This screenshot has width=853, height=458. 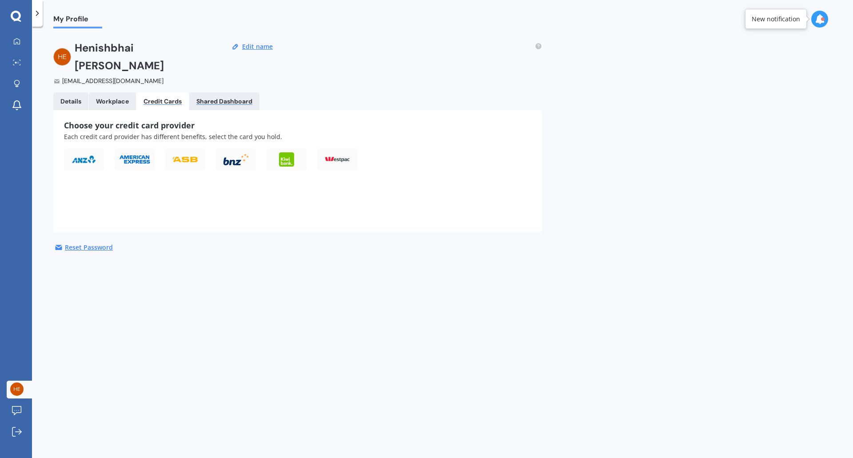 I want to click on img: Westpac, so click(x=337, y=159).